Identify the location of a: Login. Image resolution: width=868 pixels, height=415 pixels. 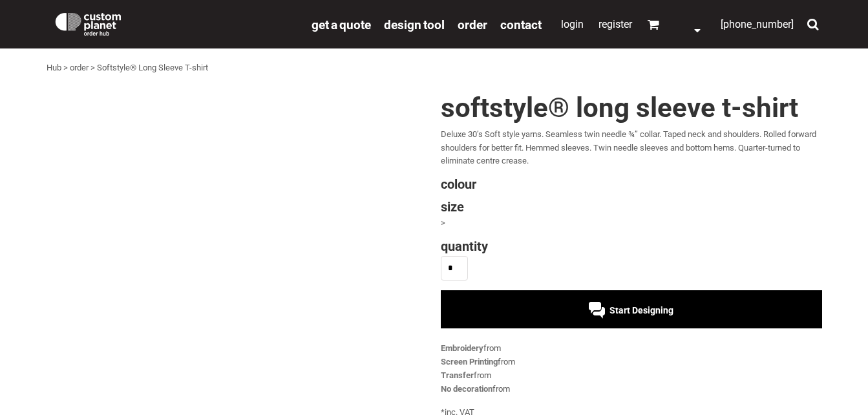
(572, 24).